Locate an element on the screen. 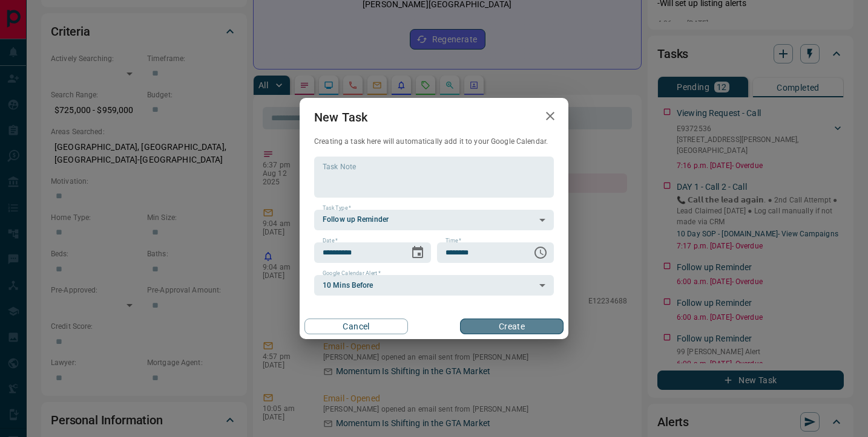 The height and width of the screenshot is (437, 868). button: Choose date, selected date is Aug 20, 2025 is located at coordinates (417, 252).